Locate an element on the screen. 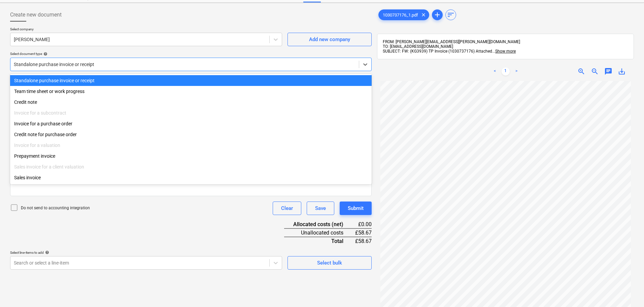 The height and width of the screenshot is (307, 644). a: Previous page is located at coordinates (495, 72).